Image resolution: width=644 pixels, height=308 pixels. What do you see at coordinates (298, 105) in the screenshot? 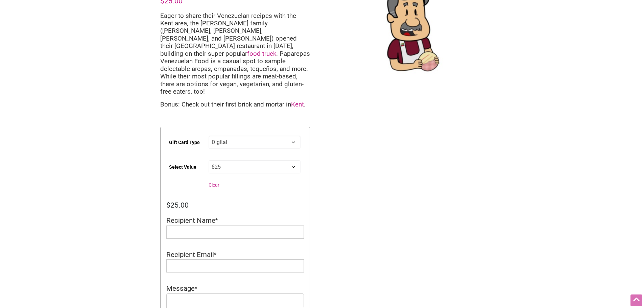
I see `a: Kent` at bounding box center [298, 105].